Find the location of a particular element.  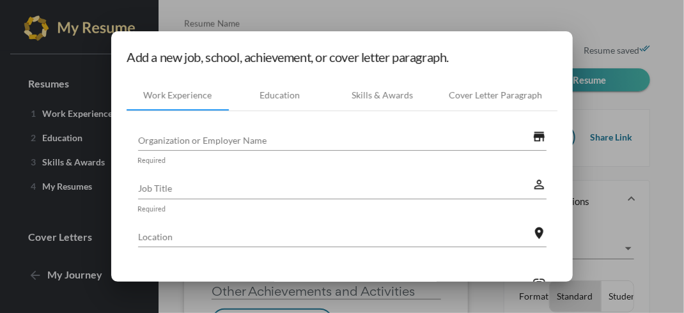

div: Education is located at coordinates (280, 95).